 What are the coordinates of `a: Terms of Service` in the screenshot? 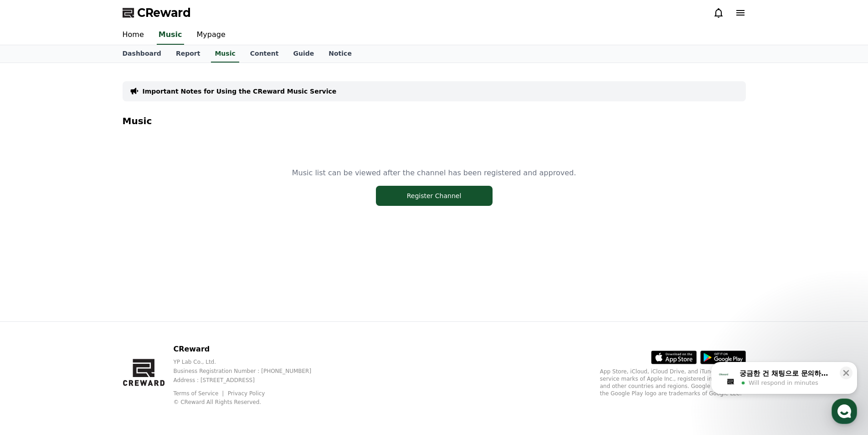 It's located at (199, 393).